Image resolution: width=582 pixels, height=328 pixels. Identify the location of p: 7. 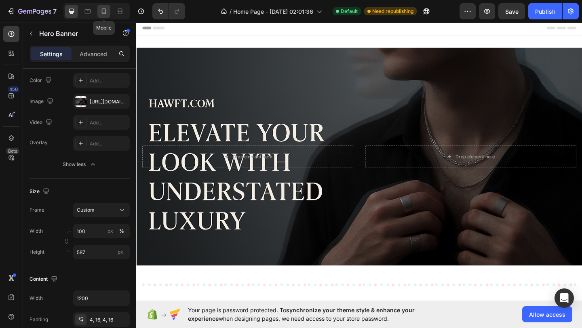
(55, 11).